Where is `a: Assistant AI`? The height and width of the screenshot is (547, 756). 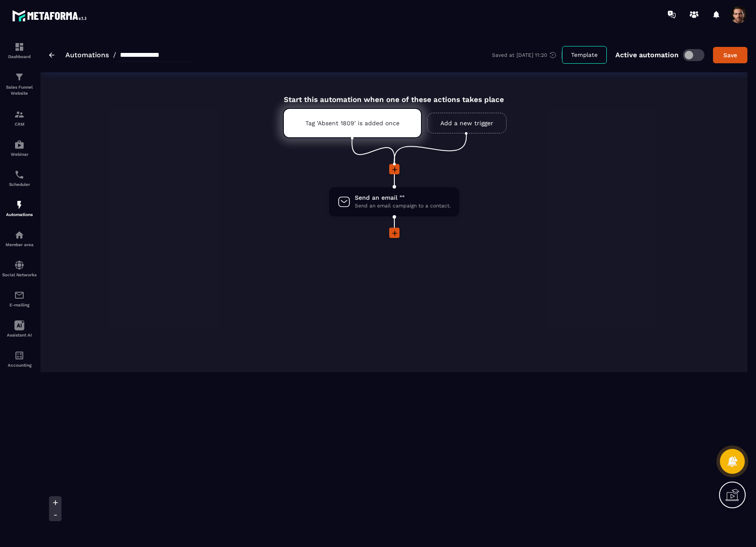 a: Assistant AI is located at coordinates (19, 329).